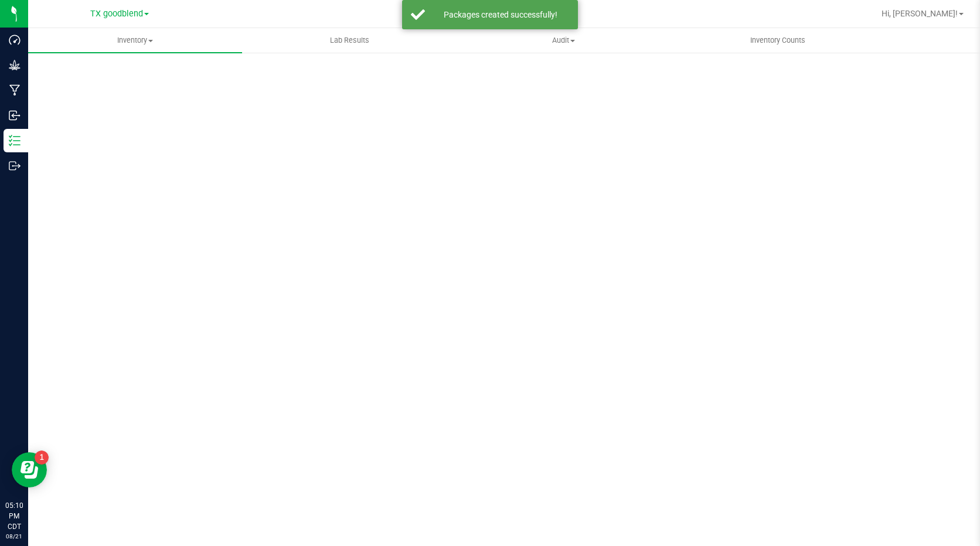  What do you see at coordinates (7, 6) in the screenshot?
I see `span: 1` at bounding box center [7, 6].